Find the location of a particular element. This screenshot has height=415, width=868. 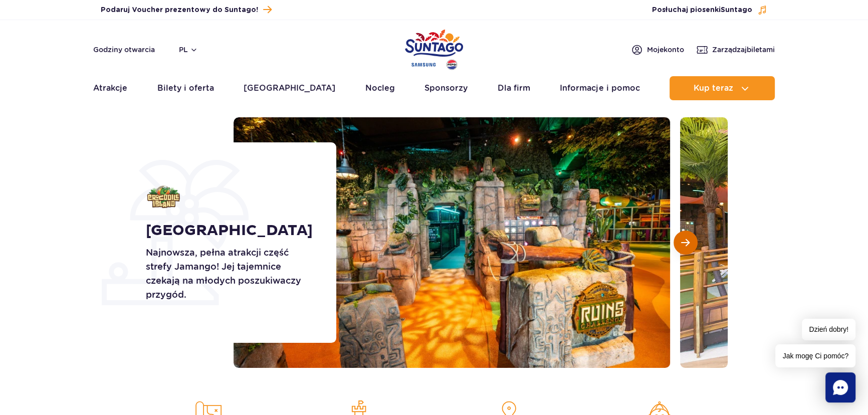

a: Atrakcje is located at coordinates (110, 88).